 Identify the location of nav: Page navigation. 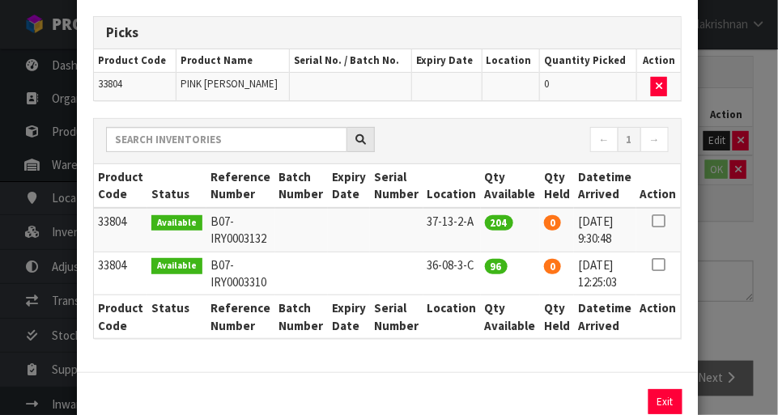
(533, 141).